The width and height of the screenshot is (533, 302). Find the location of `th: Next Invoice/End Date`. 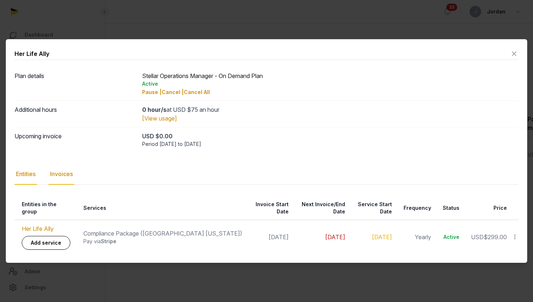

th: Next Invoice/End Date is located at coordinates (321, 208).